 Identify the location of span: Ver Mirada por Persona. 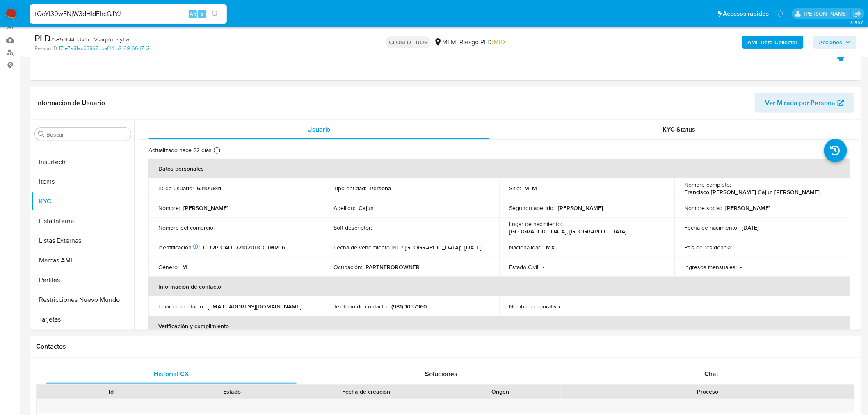
(801, 103).